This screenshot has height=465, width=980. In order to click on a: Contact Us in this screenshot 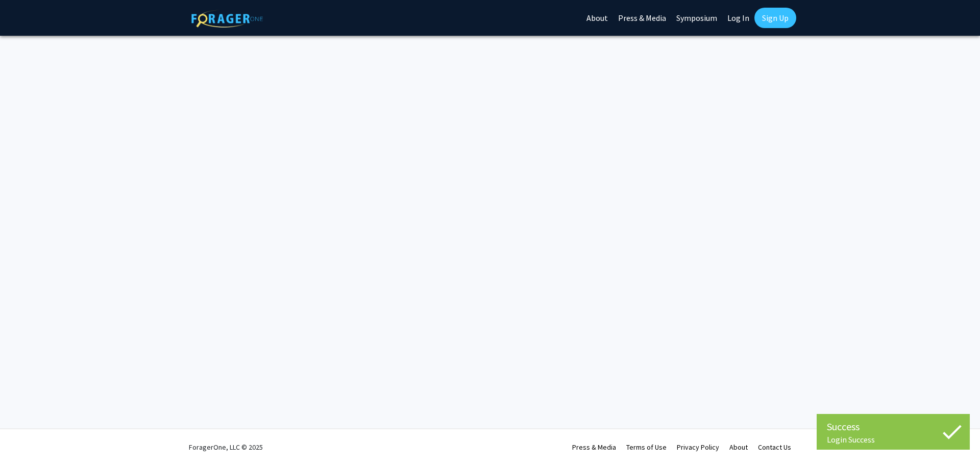, I will do `click(774, 447)`.